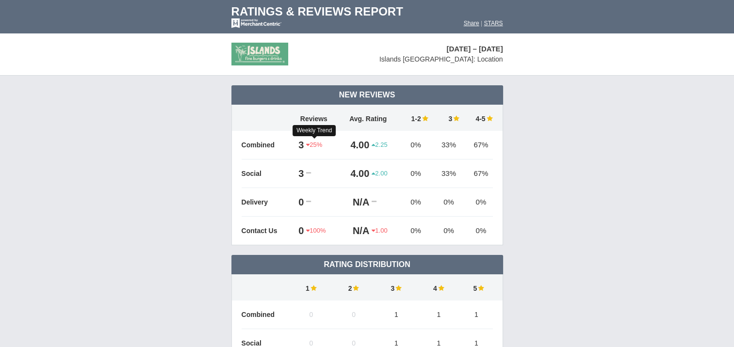 Image resolution: width=734 pixels, height=347 pixels. Describe the element at coordinates (476, 288) in the screenshot. I see `td: 5` at that location.